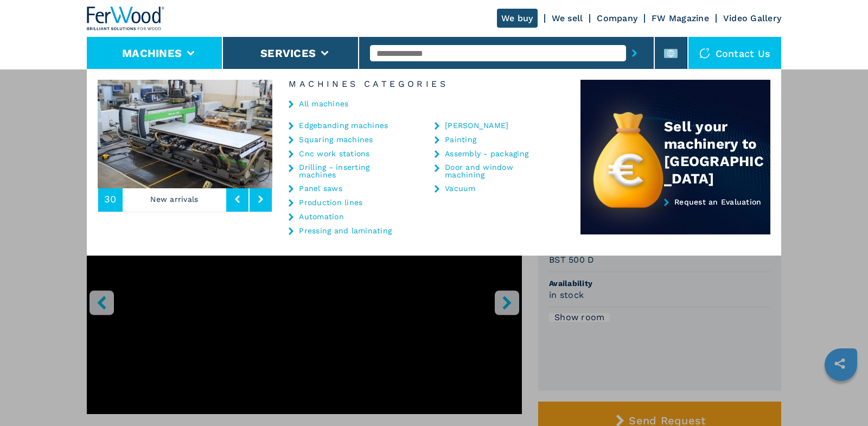 The image size is (868, 426). What do you see at coordinates (320, 188) in the screenshot?
I see `a: Panel saws` at bounding box center [320, 188].